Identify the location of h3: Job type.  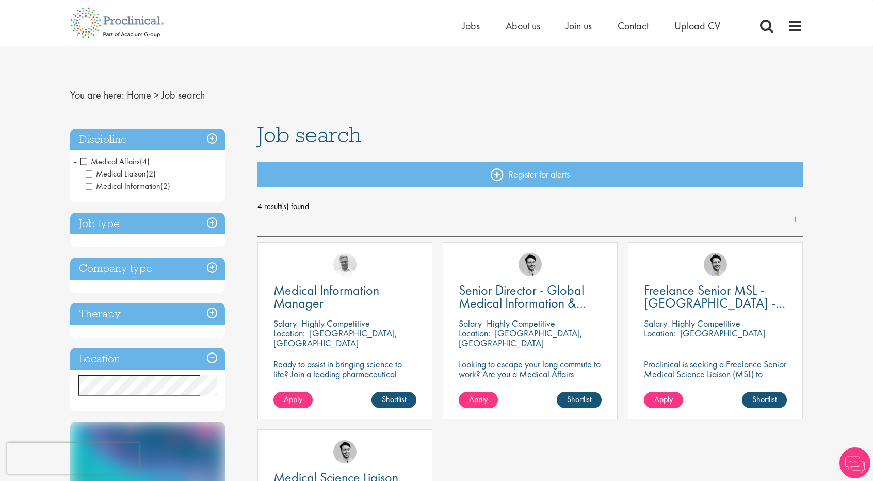
(148, 223).